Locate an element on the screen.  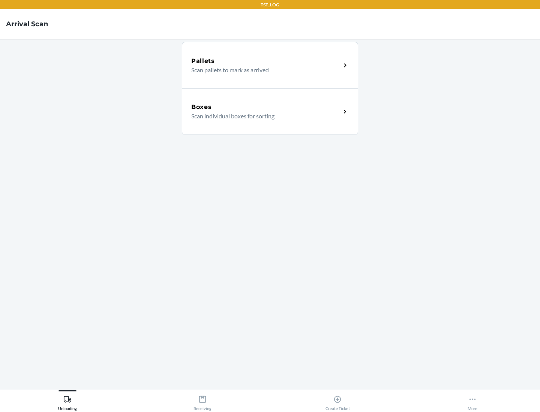
button: Receiving is located at coordinates (202, 401).